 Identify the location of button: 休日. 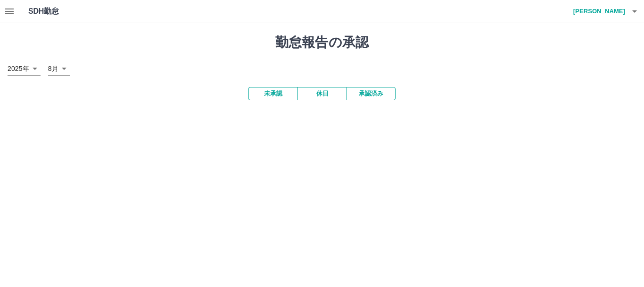
(322, 93).